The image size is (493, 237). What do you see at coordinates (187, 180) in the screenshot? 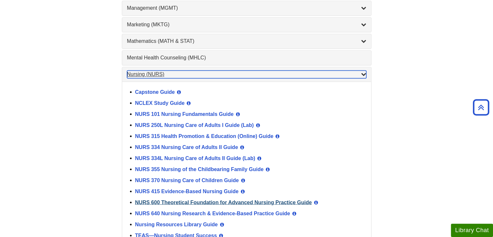
I see `a: NURS 370 Nursing Care of Children Guide` at bounding box center [187, 180].